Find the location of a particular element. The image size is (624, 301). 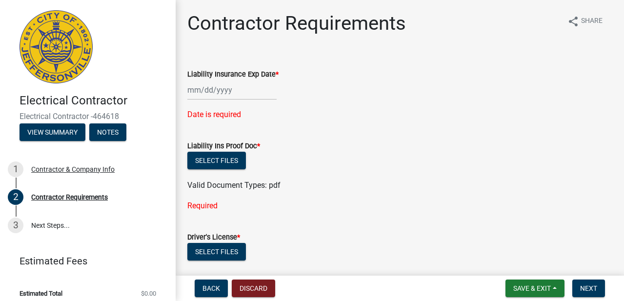

span: $0.00 is located at coordinates (148, 293).